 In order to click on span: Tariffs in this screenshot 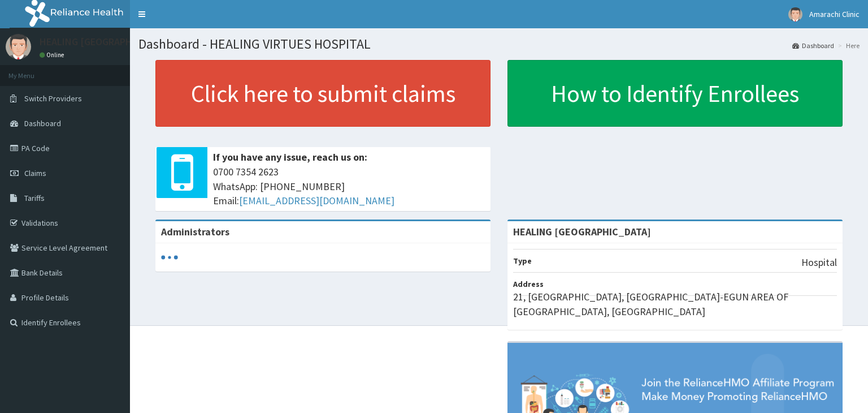, I will do `click(35, 198)`.